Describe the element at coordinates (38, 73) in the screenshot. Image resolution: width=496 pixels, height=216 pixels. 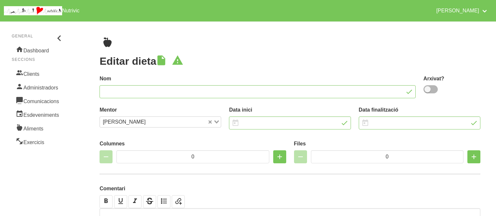
I see `a: Clients` at that location.